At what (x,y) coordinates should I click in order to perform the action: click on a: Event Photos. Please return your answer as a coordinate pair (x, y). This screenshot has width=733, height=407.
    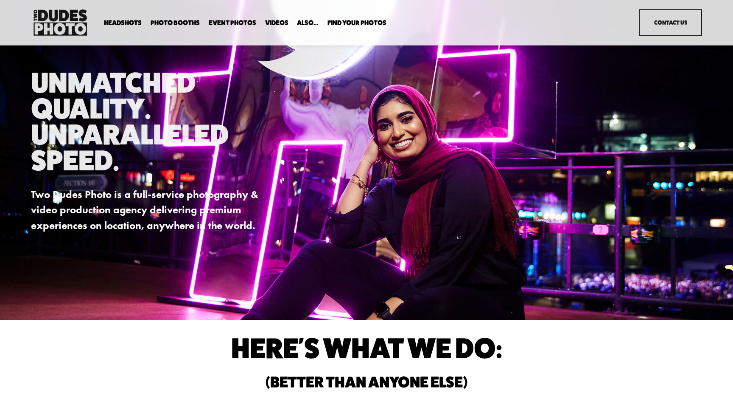
    Looking at the image, I should click on (233, 22).